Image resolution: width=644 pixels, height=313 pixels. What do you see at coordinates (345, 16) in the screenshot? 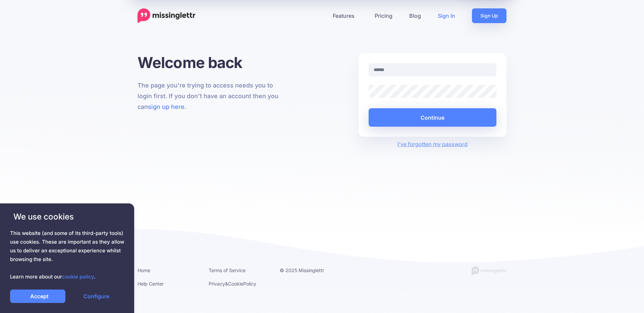
I see `a: Features` at bounding box center [345, 16].